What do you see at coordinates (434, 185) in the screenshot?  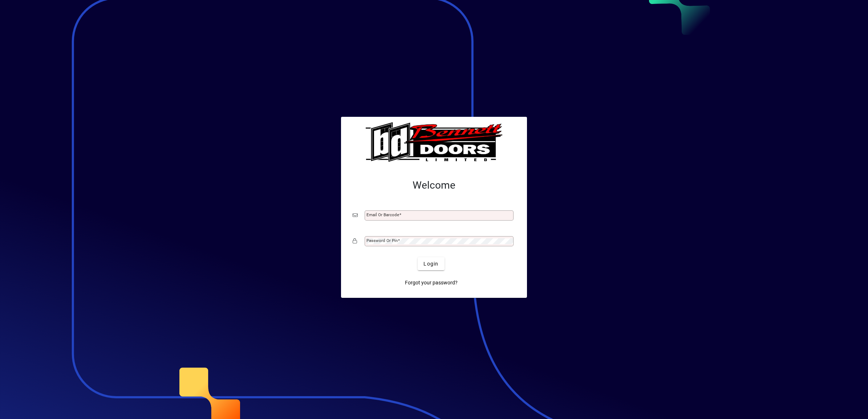 I see `h2: Welcome` at bounding box center [434, 185].